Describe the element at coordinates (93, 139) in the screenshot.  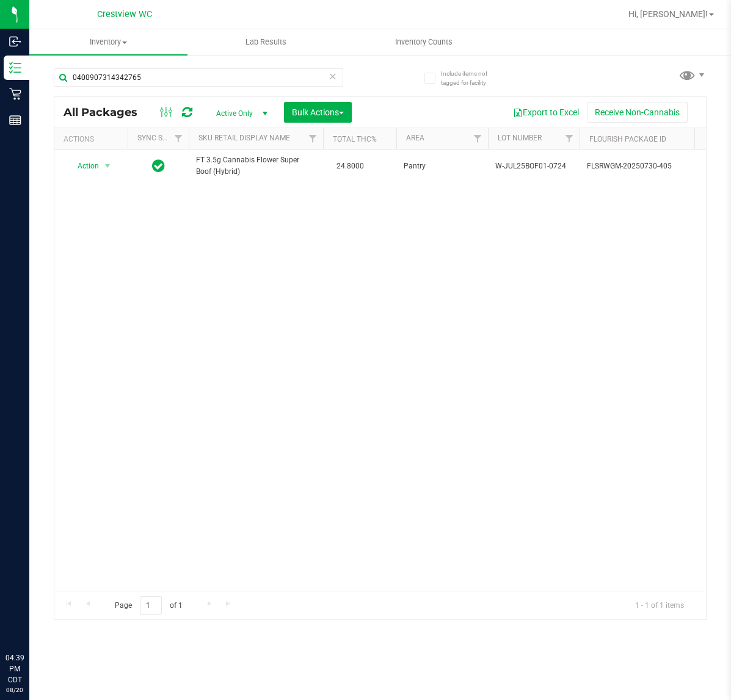
I see `div: Actions` at that location.